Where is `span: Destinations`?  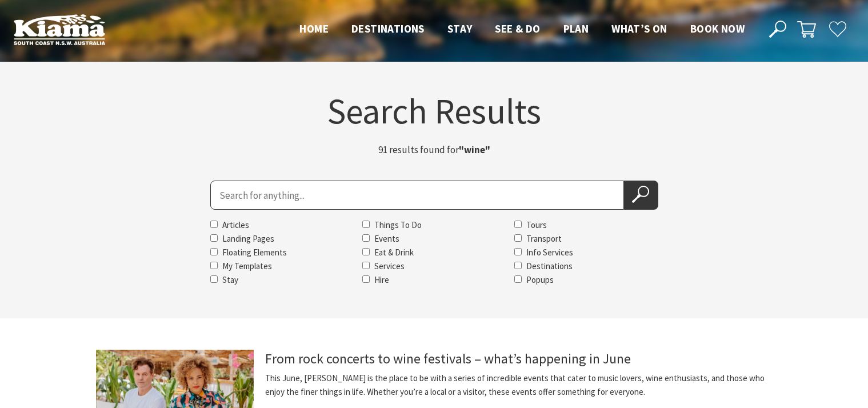
span: Destinations is located at coordinates (388, 29).